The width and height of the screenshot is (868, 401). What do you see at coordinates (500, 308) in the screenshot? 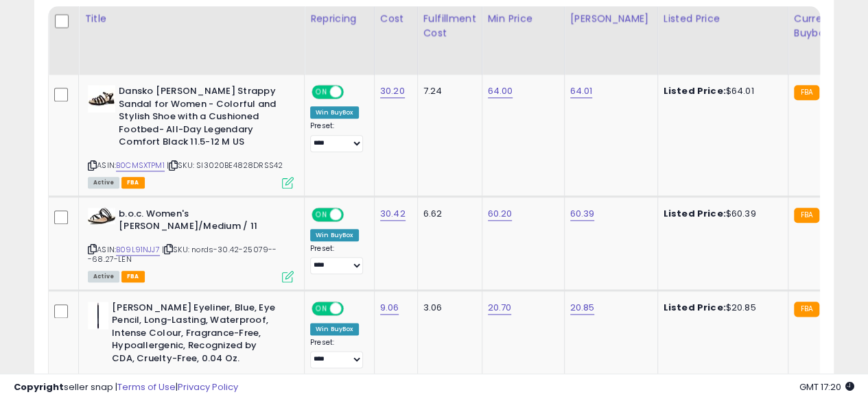
I see `a: 20.70` at bounding box center [500, 308].